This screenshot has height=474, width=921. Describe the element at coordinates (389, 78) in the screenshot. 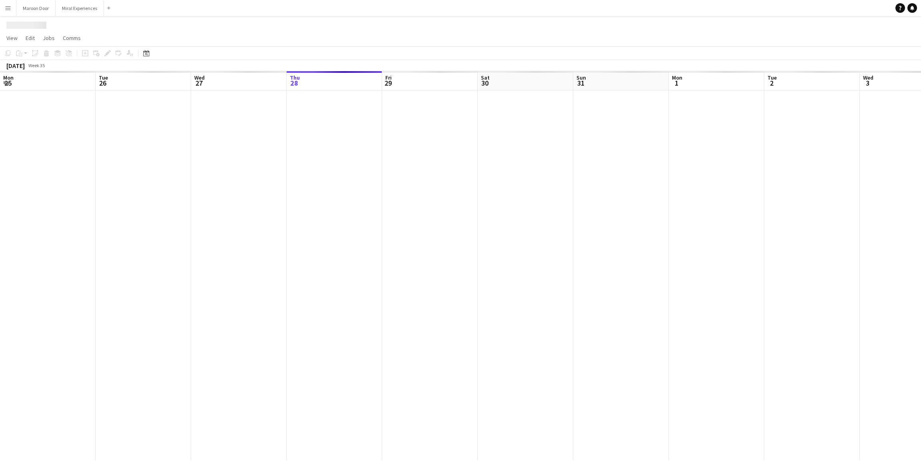

I see `span: Fri` at that location.